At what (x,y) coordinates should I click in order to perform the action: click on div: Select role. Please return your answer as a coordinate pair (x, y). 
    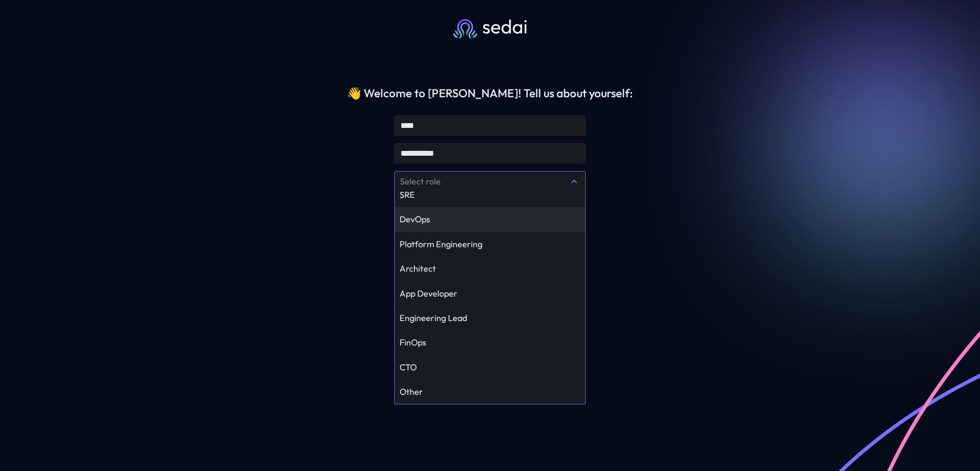
    Looking at the image, I should click on (484, 181).